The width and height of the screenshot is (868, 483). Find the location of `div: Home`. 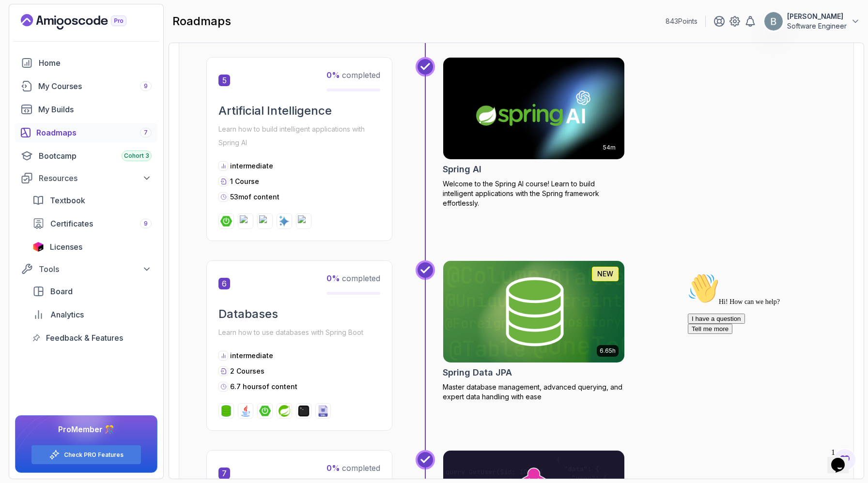

div: Home is located at coordinates (95, 63).